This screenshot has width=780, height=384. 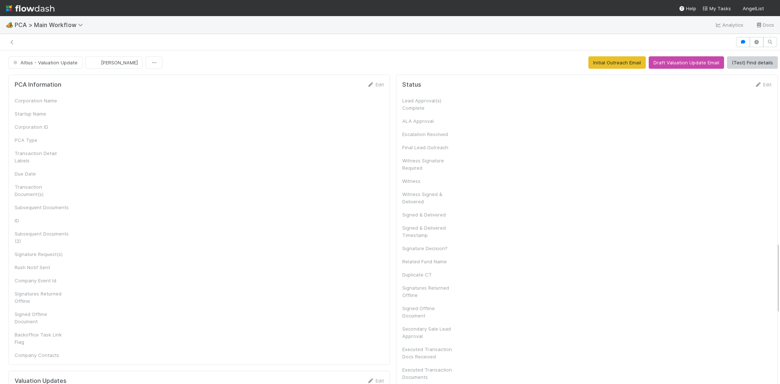 I want to click on img: logo-inverted-e16ddd16eac7371096b0.svg, so click(x=30, y=8).